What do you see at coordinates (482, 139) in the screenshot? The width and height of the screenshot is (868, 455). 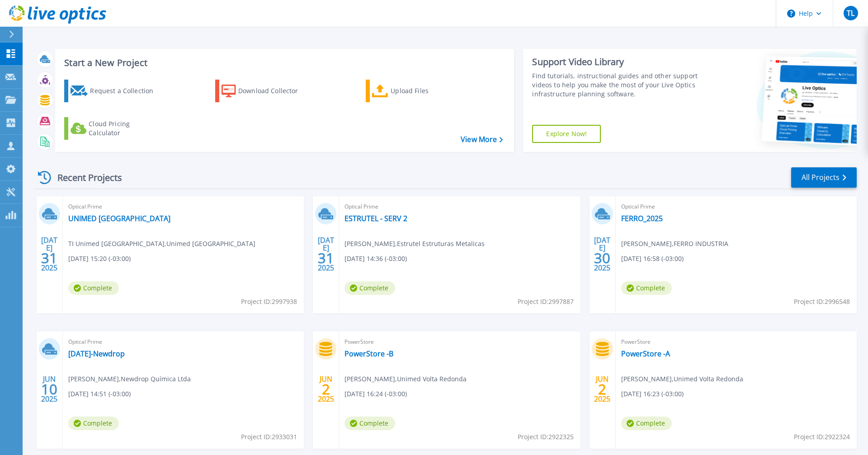 I see `a: View More` at bounding box center [482, 139].